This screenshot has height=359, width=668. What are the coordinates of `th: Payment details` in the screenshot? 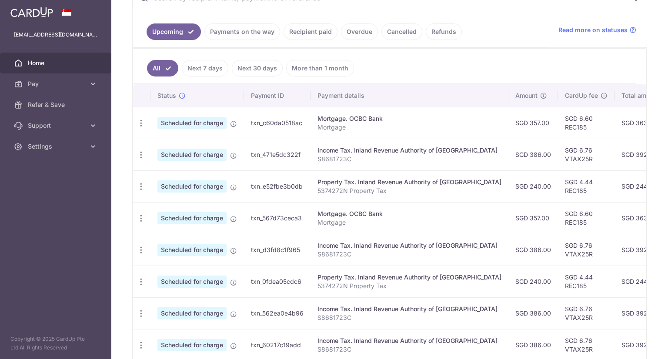 It's located at (409, 96).